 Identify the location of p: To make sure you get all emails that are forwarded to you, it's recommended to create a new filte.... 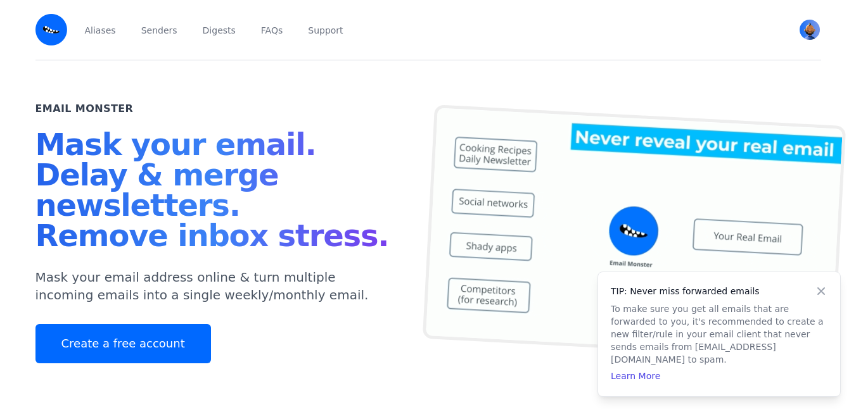
(719, 334).